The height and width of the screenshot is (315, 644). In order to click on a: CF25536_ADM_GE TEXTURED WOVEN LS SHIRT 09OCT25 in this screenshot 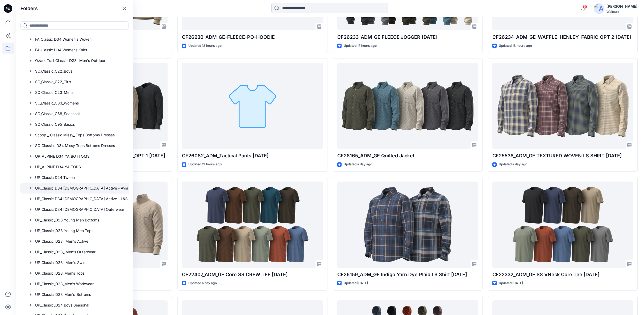, I will do `click(563, 106)`.